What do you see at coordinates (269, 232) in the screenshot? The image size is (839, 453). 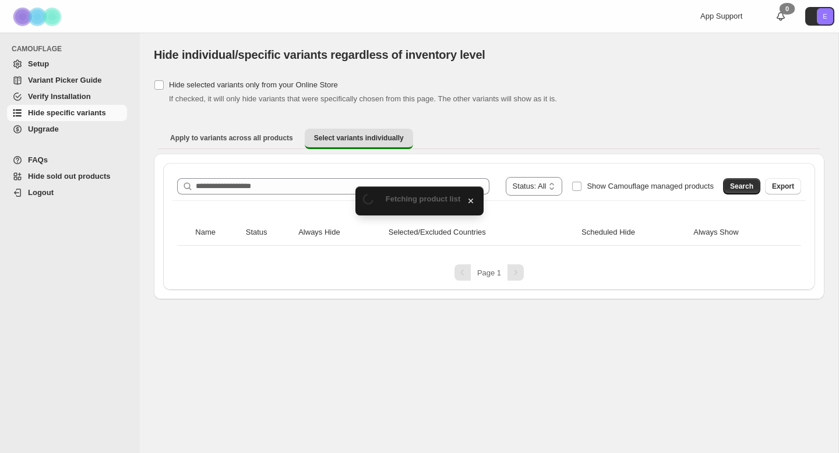 I see `th: Status` at bounding box center [269, 232].